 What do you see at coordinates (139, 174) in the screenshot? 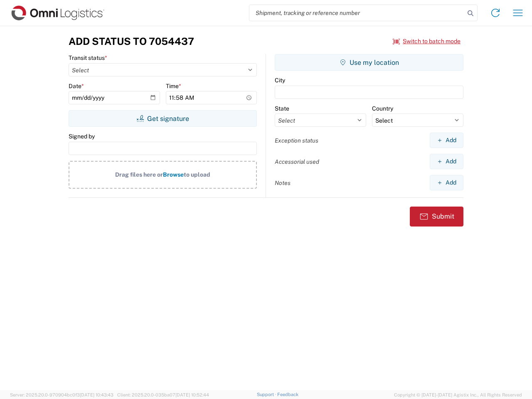
I see `span: Drag files here or` at bounding box center [139, 174].